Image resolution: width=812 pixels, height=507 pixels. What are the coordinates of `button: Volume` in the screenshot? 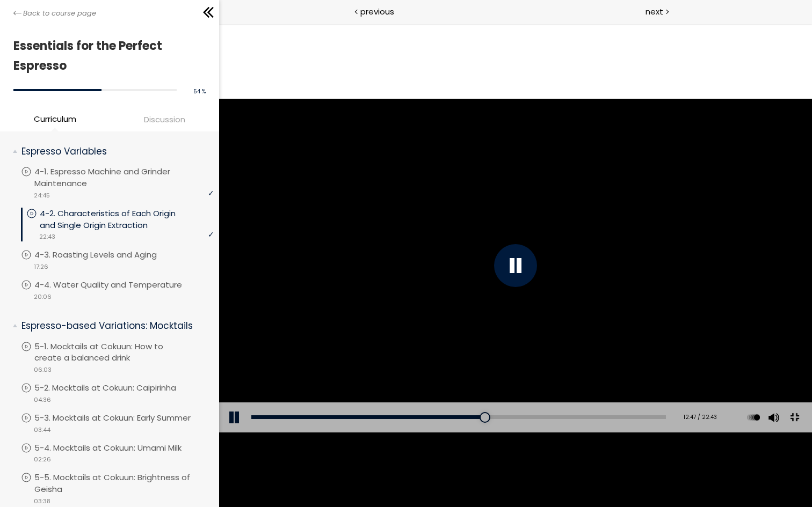 It's located at (554, 394).